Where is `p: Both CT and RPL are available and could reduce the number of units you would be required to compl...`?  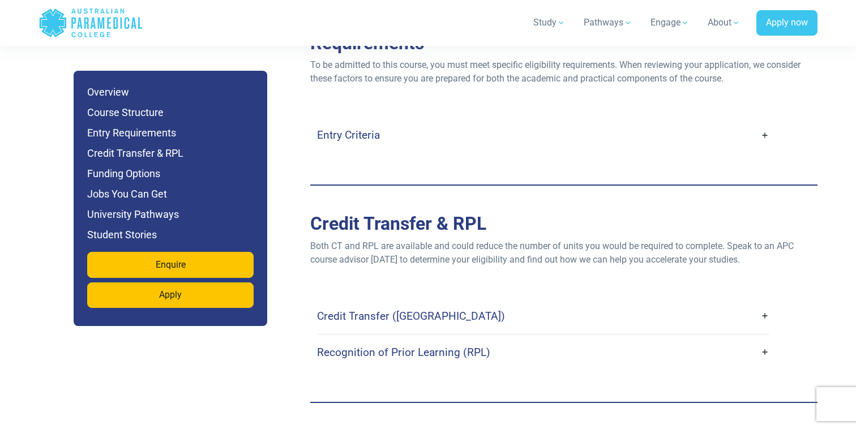 p: Both CT and RPL are available and could reduce the number of units you would be required to compl... is located at coordinates (564, 253).